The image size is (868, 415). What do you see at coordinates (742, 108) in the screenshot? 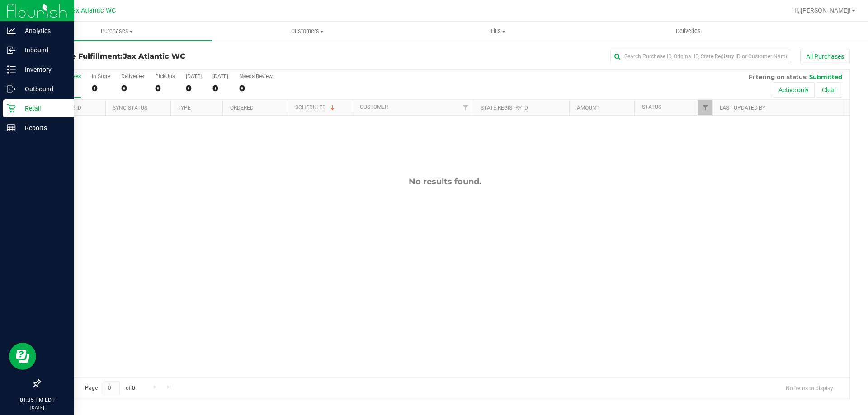
I see `a: Last Updated By` at bounding box center [742, 108].